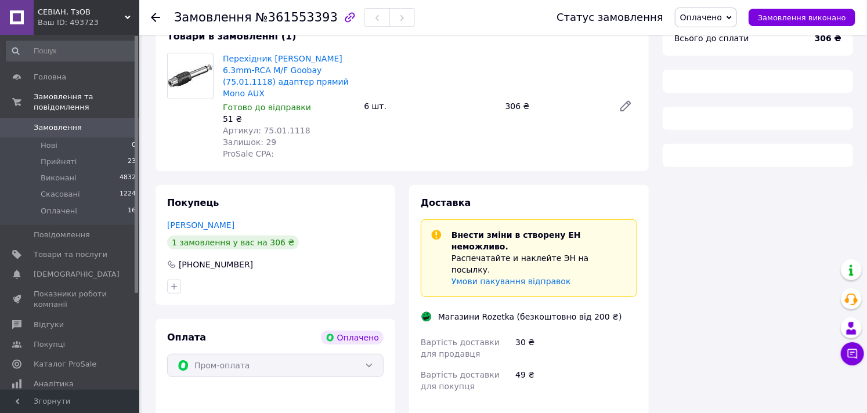  Describe the element at coordinates (186, 337) in the screenshot. I see `span: Оплата` at that location.